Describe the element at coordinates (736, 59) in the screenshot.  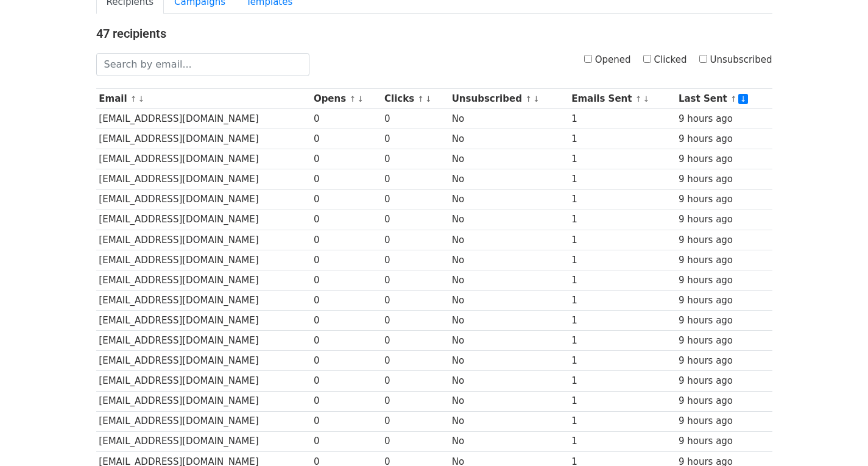
I see `label: Unsubscribed` at that location.